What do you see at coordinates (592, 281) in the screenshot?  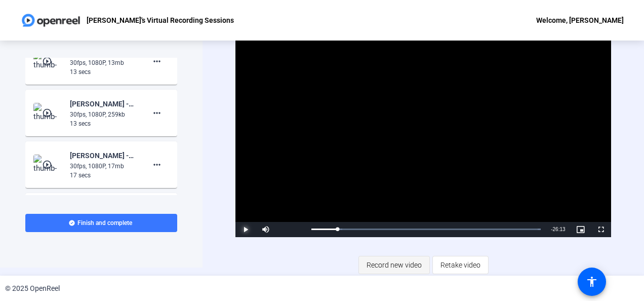 I see `mat-icon: accessibility` at bounding box center [592, 281].